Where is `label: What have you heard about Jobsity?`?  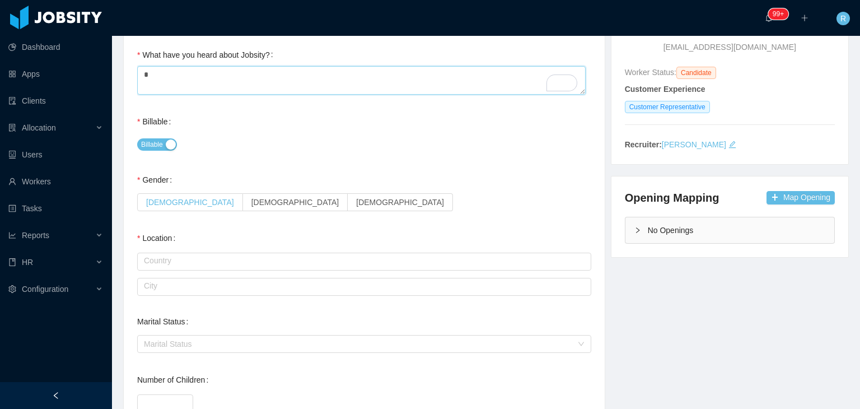
label: What have you heard about Jobsity? is located at coordinates (207, 55).